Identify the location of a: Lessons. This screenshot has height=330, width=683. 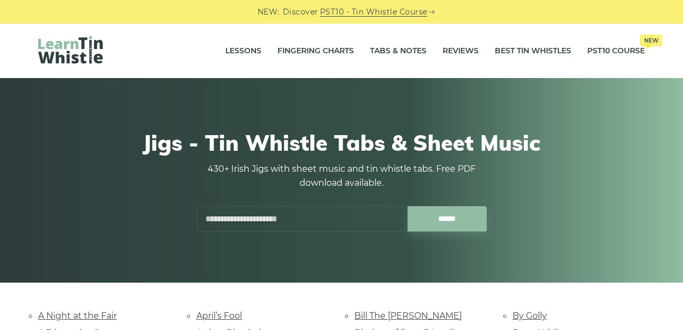
(243, 51).